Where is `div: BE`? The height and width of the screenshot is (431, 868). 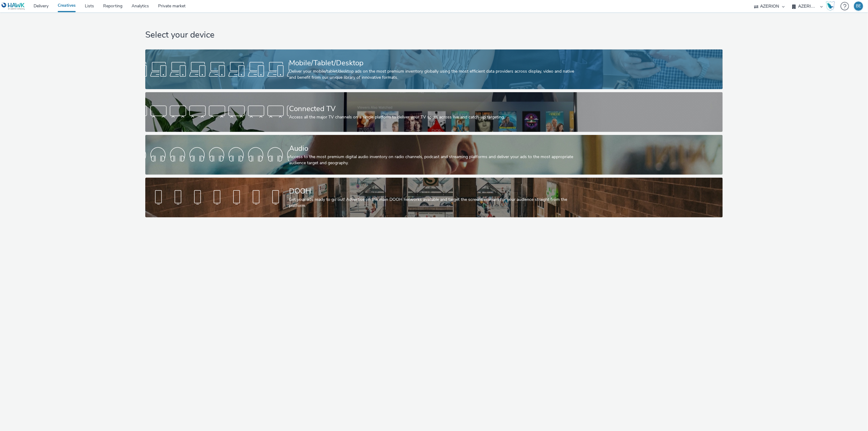 div: BE is located at coordinates (859, 6).